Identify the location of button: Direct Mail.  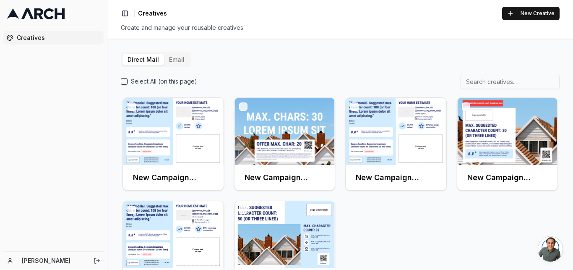
(143, 60).